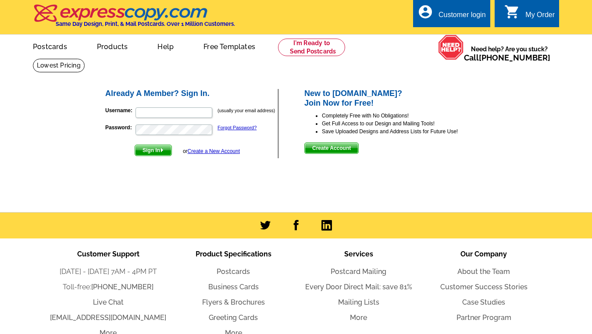  I want to click on a: Business Cards, so click(233, 287).